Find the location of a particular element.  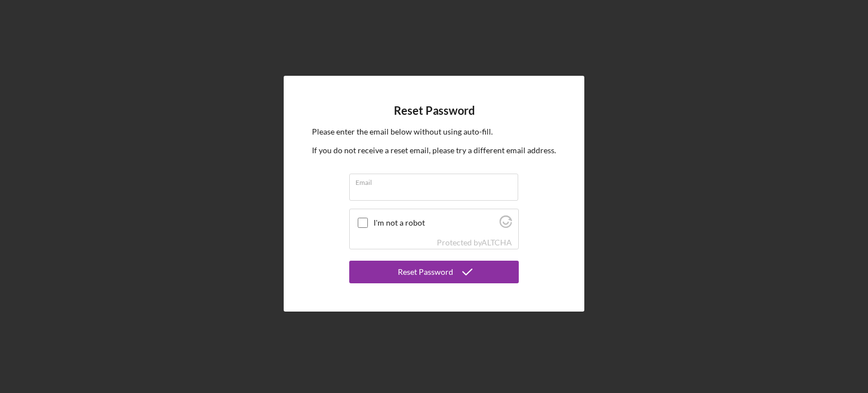

p: Please enter the email below without using auto-fill. is located at coordinates (434, 132).